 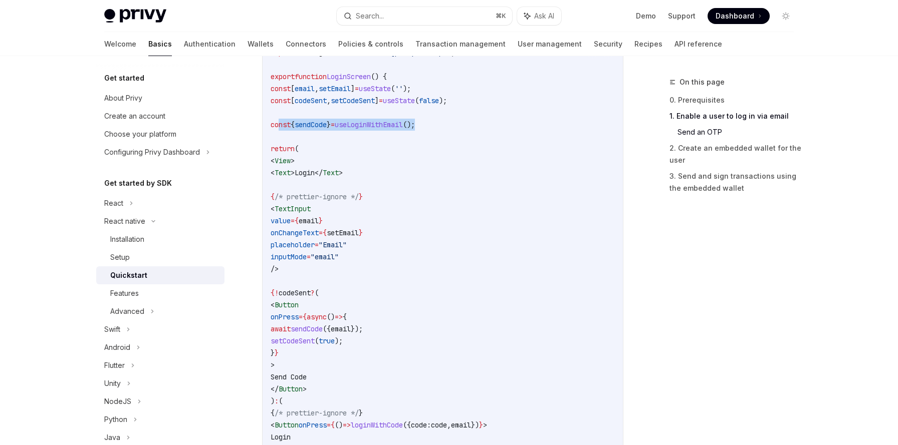 I want to click on span: onPress, so click(x=313, y=425).